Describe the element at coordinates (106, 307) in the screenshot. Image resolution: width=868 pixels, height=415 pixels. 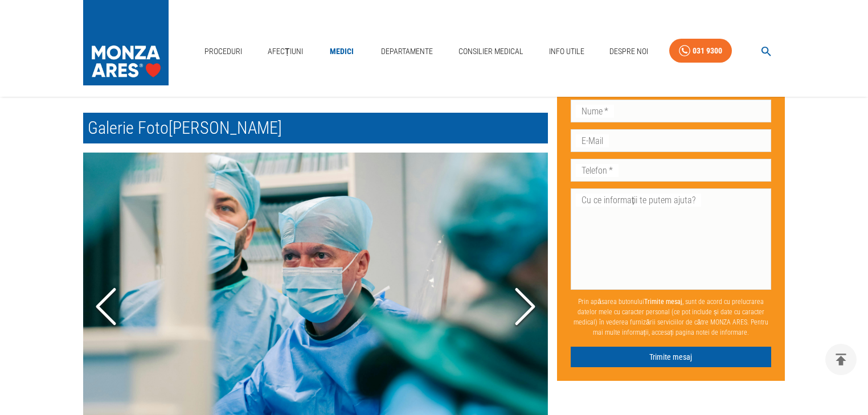
I see `button: Previous Slide` at that location.